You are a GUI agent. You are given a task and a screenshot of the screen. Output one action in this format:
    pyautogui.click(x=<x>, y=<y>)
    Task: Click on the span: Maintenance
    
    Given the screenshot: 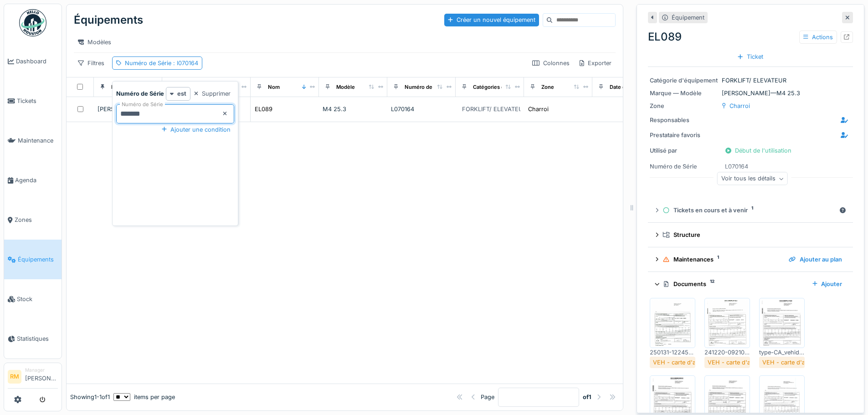 What is the action you would take?
    pyautogui.click(x=38, y=140)
    